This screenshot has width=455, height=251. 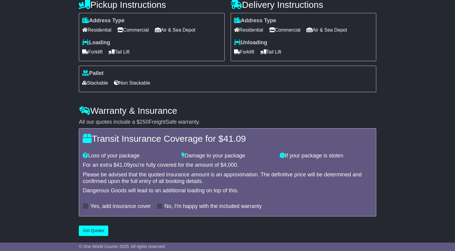 What do you see at coordinates (227, 191) in the screenshot?
I see `div: Dangerous Goods will lead to an additional loading on top of this.` at bounding box center [227, 191].